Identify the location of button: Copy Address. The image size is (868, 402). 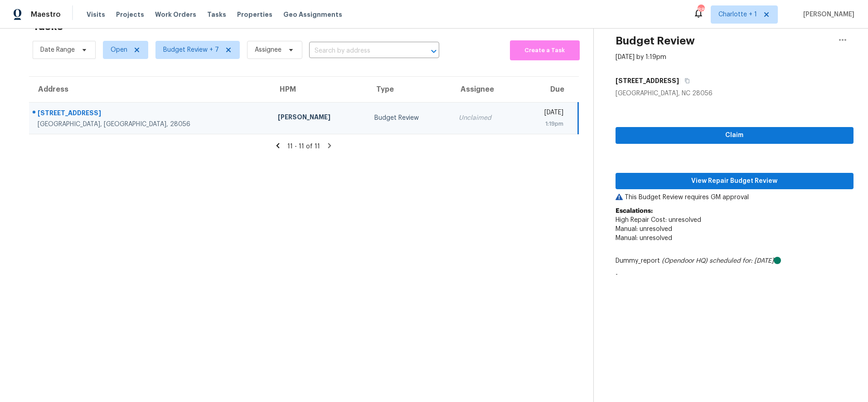
(684, 81).